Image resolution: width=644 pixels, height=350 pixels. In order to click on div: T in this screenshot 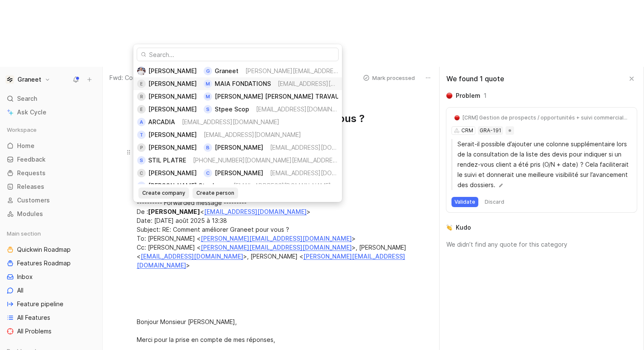, I will do `click(141, 134)`.